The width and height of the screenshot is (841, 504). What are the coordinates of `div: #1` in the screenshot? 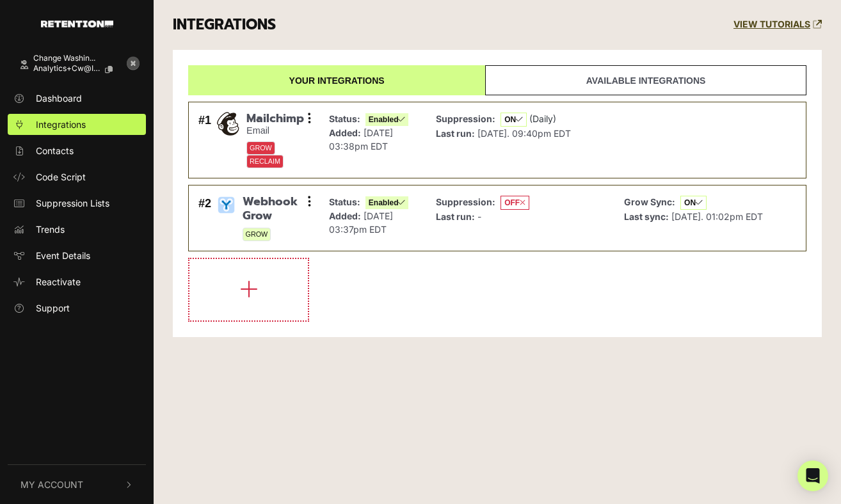 It's located at (205, 140).